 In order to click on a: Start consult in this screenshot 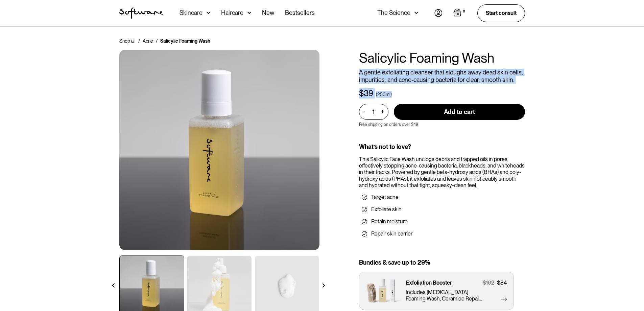, I will do `click(501, 13)`.